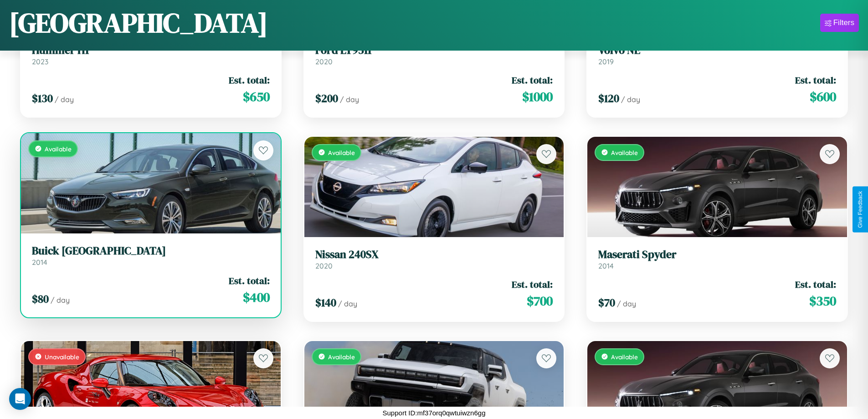  What do you see at coordinates (606, 302) in the screenshot?
I see `span: $ 70` at bounding box center [606, 302].